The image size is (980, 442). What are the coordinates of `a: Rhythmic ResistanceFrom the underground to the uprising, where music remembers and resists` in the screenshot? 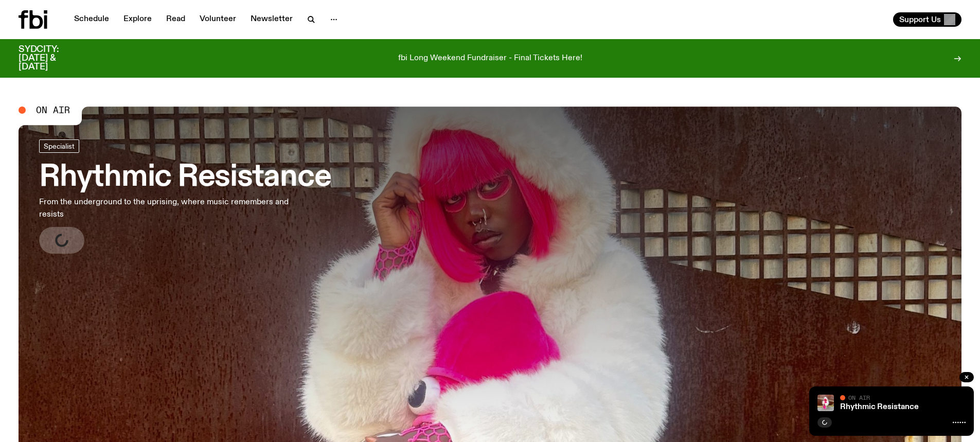 It's located at (184, 196).